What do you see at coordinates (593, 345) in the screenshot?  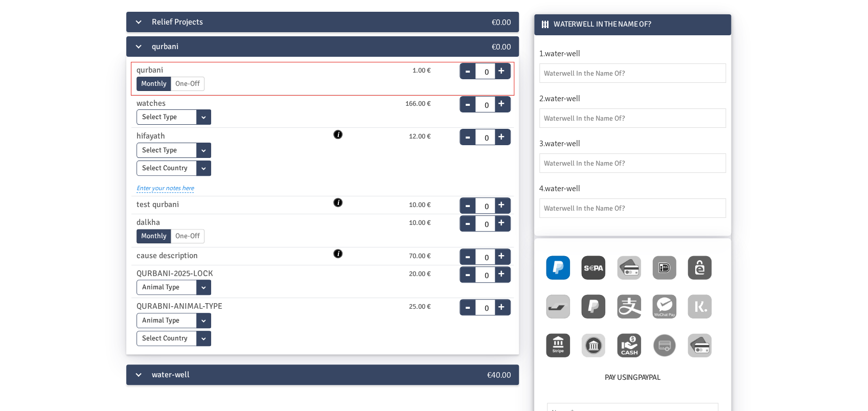 I see `img: BankTransfer` at bounding box center [593, 345].